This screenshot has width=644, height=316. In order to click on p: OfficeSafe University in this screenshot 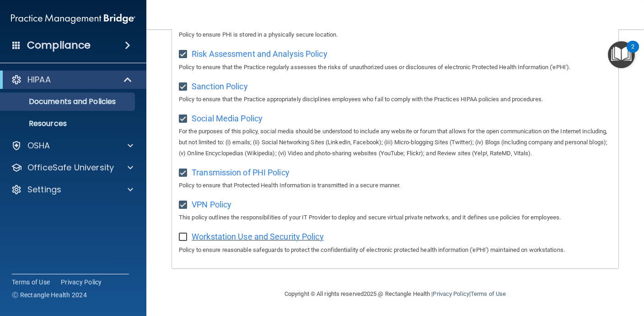, I will do `click(71, 168)`.